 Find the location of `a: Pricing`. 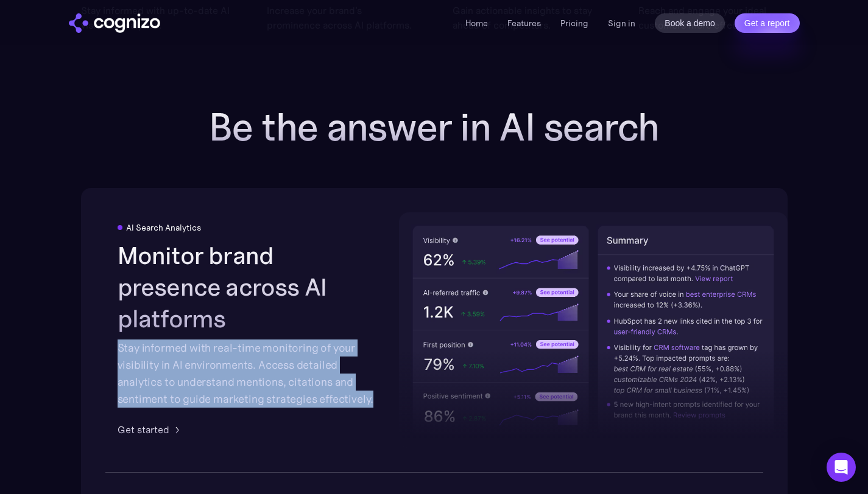

a: Pricing is located at coordinates (574, 23).